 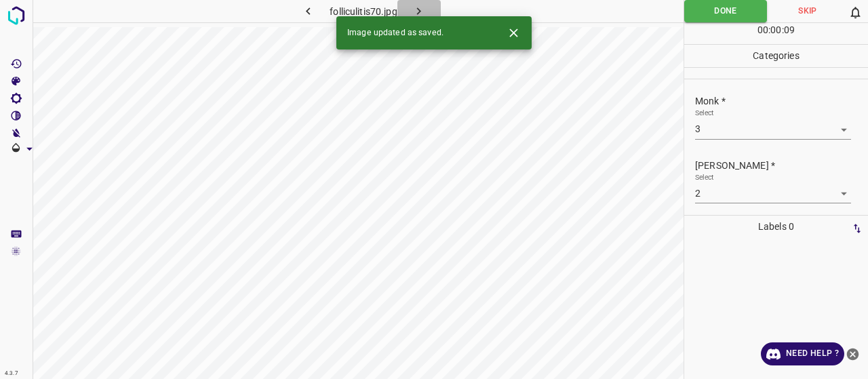 What do you see at coordinates (16, 15) in the screenshot?
I see `img: logo` at bounding box center [16, 15].